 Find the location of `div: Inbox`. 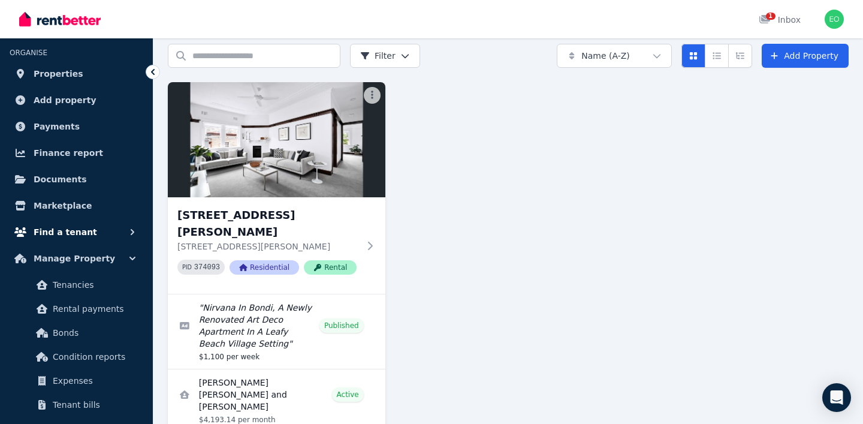

div: Inbox is located at coordinates (779, 20).